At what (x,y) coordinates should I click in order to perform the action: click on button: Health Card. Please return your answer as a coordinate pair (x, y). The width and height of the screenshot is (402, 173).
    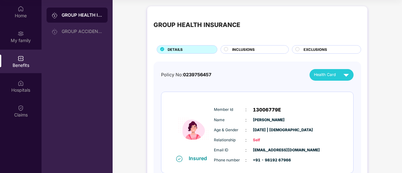
    Looking at the image, I should click on (331, 75).